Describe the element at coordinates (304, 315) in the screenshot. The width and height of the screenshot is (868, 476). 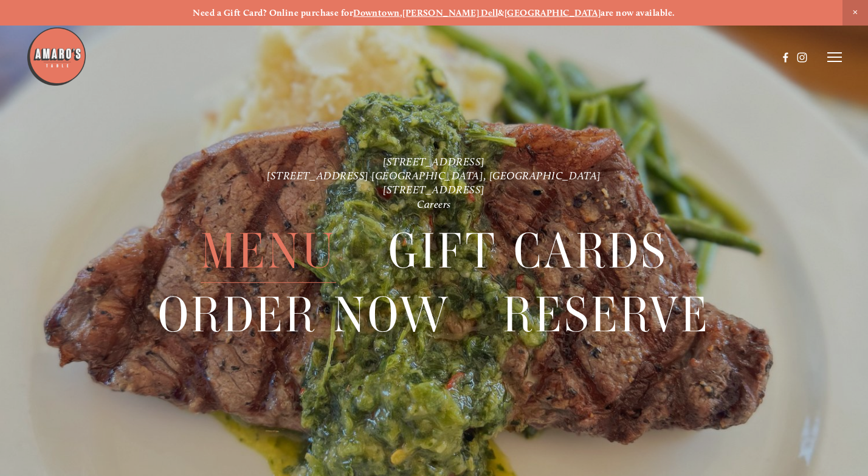
I see `span: Order Now` at that location.